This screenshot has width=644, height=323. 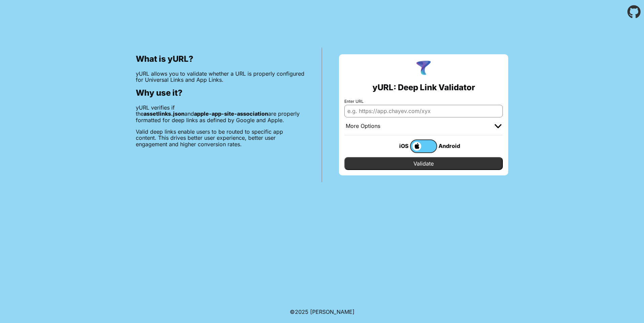 What do you see at coordinates (424, 111) in the screenshot?
I see `input: e.g. https://app.chayev.com/xyx` at bounding box center [424, 111].